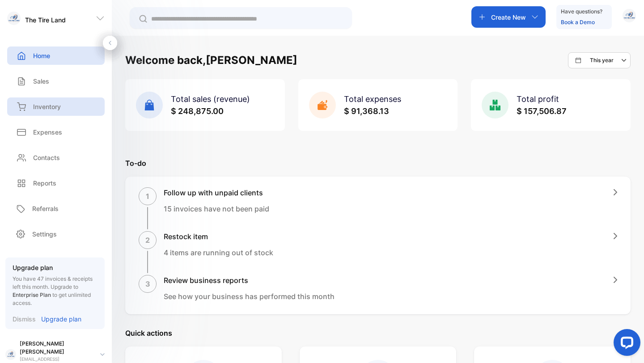  Describe the element at coordinates (47, 106) in the screenshot. I see `p: Inventory` at that location.